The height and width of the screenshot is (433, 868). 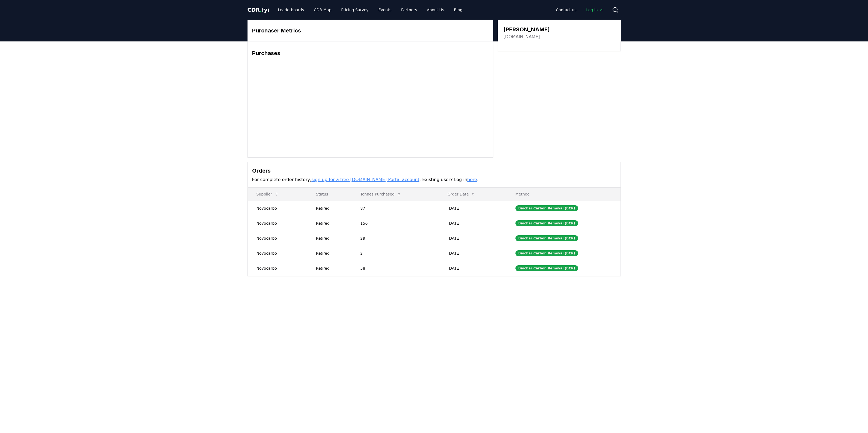 I want to click on h3: Purchases, so click(x=371, y=54).